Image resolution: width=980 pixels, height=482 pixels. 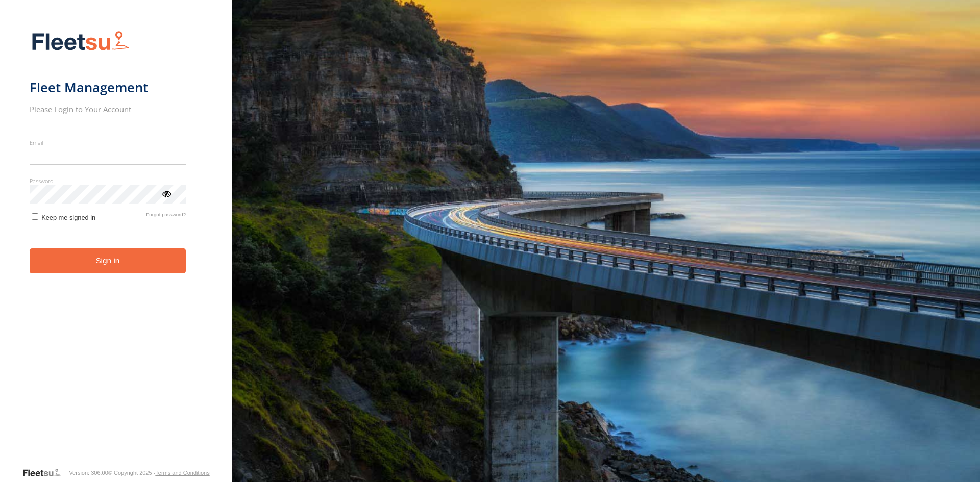 I want to click on img: Fleetsu, so click(x=81, y=41).